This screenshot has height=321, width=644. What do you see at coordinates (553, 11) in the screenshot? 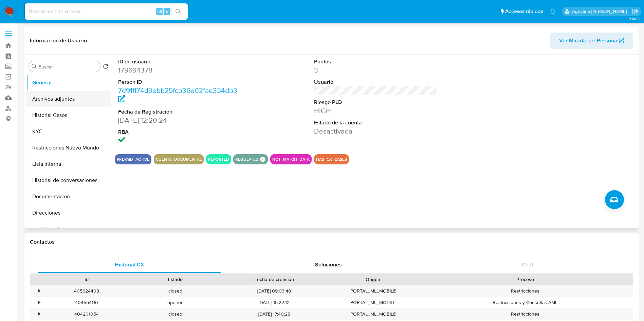
I see `a: Notificaciones` at bounding box center [553, 11].